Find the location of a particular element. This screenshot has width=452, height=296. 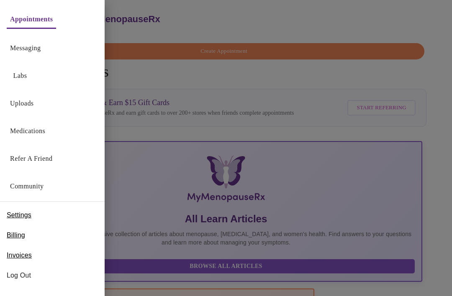

a: Invoices is located at coordinates (19, 255).